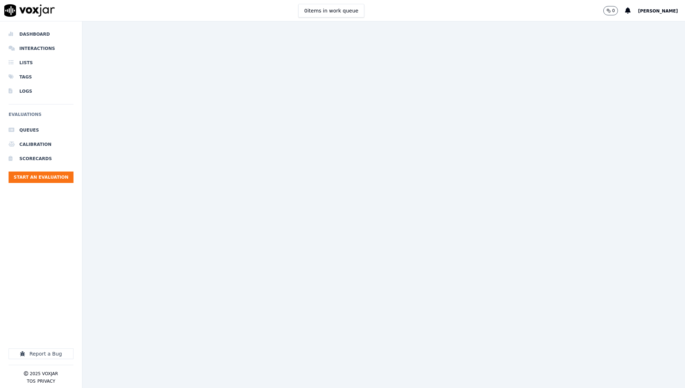 The height and width of the screenshot is (388, 685). What do you see at coordinates (41, 91) in the screenshot?
I see `a: Logs` at bounding box center [41, 91].